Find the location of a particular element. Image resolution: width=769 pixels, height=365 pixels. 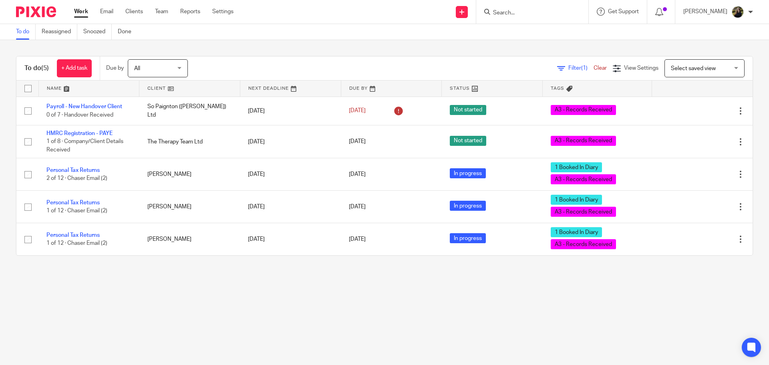

a: + Add task is located at coordinates (74, 68).